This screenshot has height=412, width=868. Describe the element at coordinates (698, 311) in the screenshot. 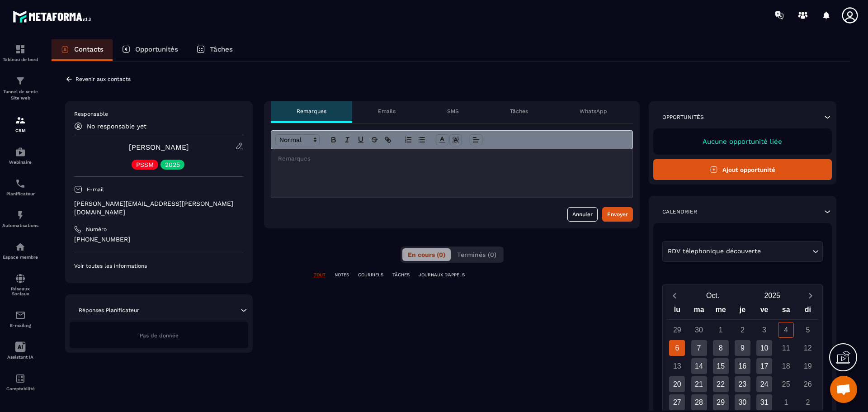

I see `div: ma` at that location.